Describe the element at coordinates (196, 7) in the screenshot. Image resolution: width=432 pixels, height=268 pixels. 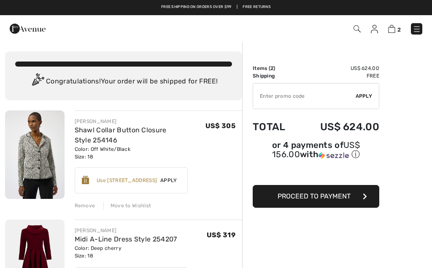
I see `a: Free shipping on orders over $99` at that location.